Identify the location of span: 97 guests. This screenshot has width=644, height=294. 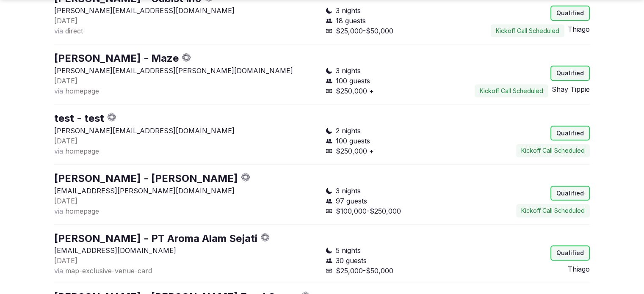
(351, 201).